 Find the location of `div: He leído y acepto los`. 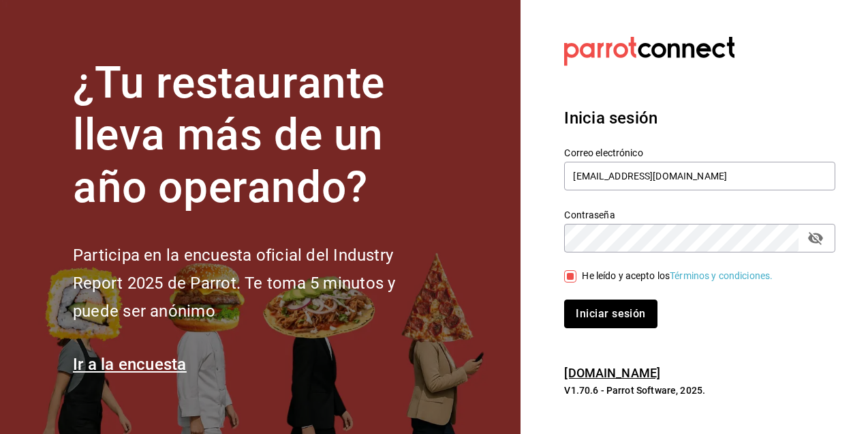

div: He leído y acepto los is located at coordinates (677, 275).